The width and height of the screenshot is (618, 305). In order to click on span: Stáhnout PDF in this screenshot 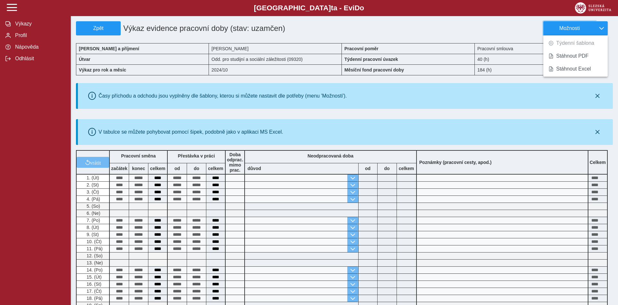, I will do `click(572, 56)`.